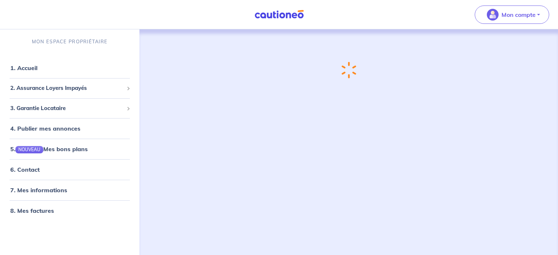 Image resolution: width=558 pixels, height=255 pixels. Describe the element at coordinates (49, 149) in the screenshot. I see `a: 5.NOUVEAUMes bons plans` at that location.